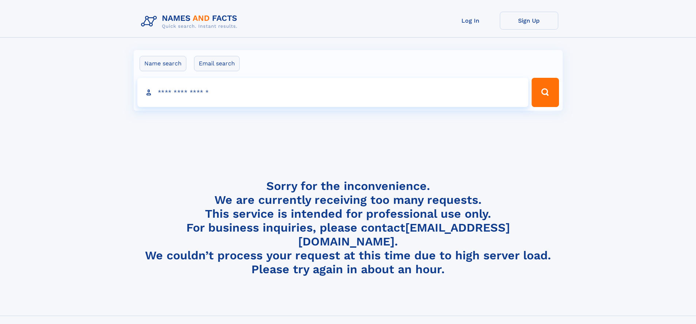  I want to click on a: Log In, so click(471, 20).